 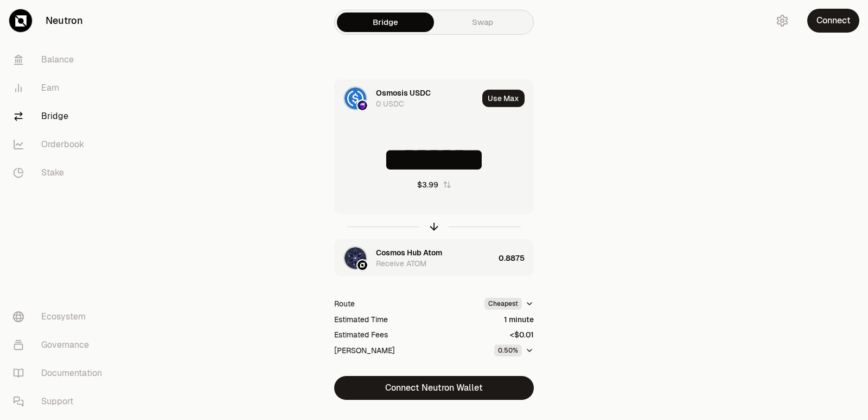 What do you see at coordinates (361, 335) in the screenshot?
I see `div: Estimated Fees` at bounding box center [361, 335].